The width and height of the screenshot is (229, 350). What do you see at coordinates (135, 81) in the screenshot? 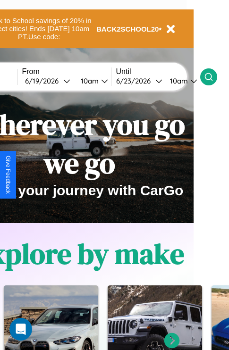
I see `div: 6 / 23 / 2026` at bounding box center [135, 81].